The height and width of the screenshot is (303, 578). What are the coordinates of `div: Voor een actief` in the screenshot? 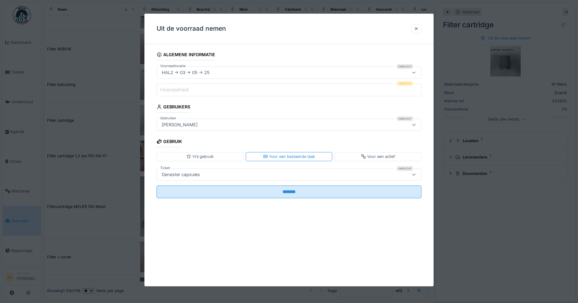 It's located at (378, 156).